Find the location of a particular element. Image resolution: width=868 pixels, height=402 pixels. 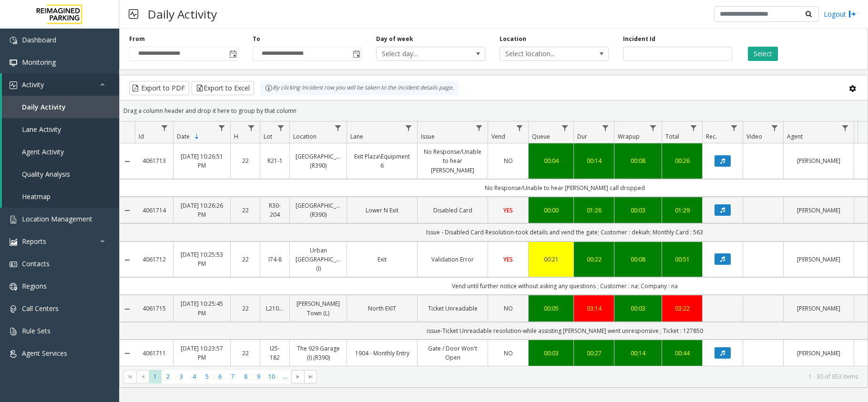

div: 00:21 is located at coordinates (551, 259).